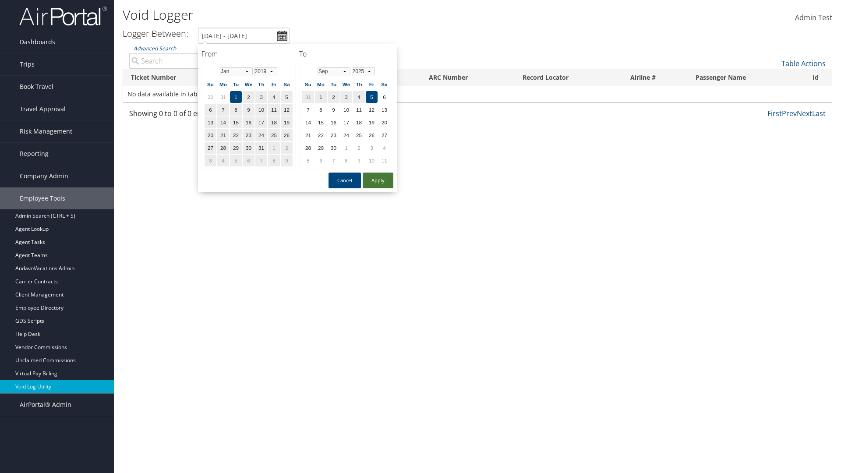 The width and height of the screenshot is (841, 473). I want to click on a: Last, so click(818, 113).